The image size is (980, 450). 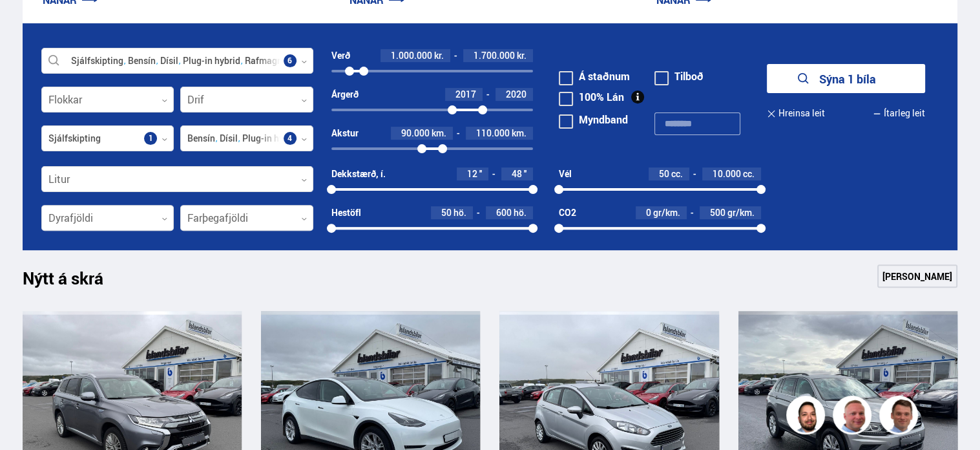 I want to click on span: 12, so click(x=472, y=173).